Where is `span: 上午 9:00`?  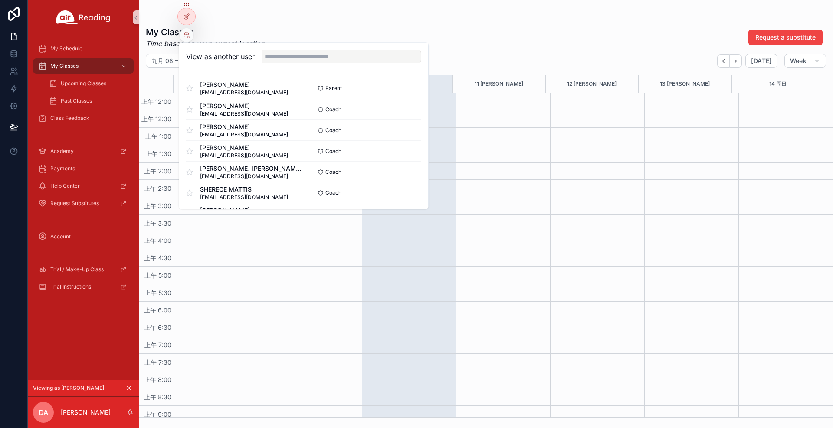 span: 上午 9:00 is located at coordinates (158, 414).